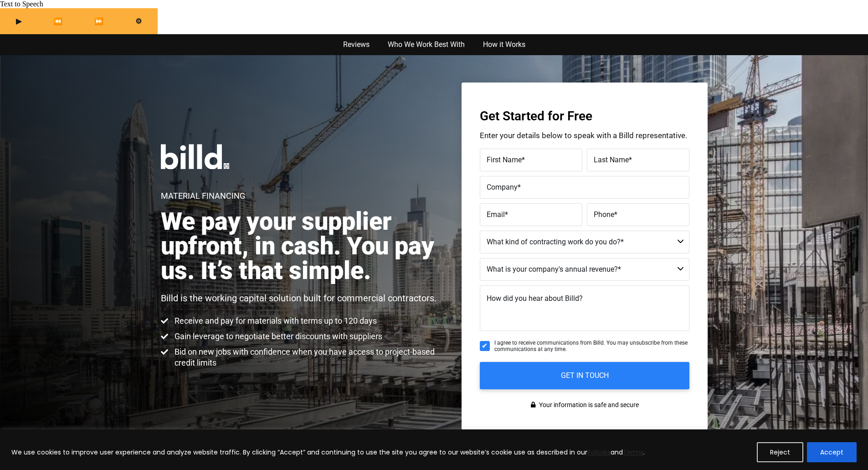  I want to click on a: Who We Work Best With, so click(426, 45).